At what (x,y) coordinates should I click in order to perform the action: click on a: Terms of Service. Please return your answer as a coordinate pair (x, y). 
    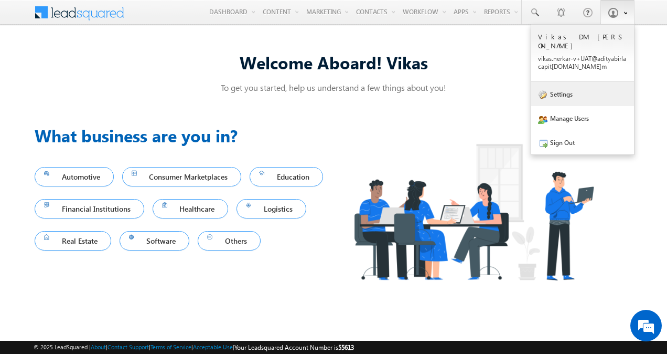
    Looking at the image, I should click on (171, 346).